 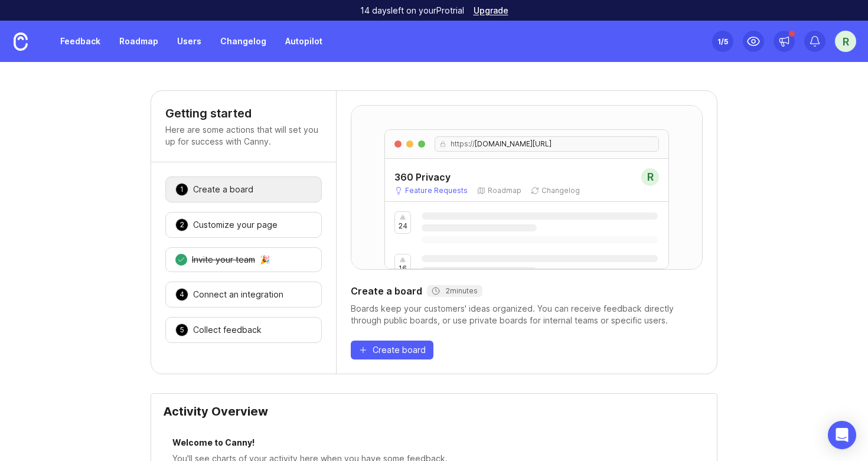 I want to click on div: Activity Overview, so click(x=434, y=416).